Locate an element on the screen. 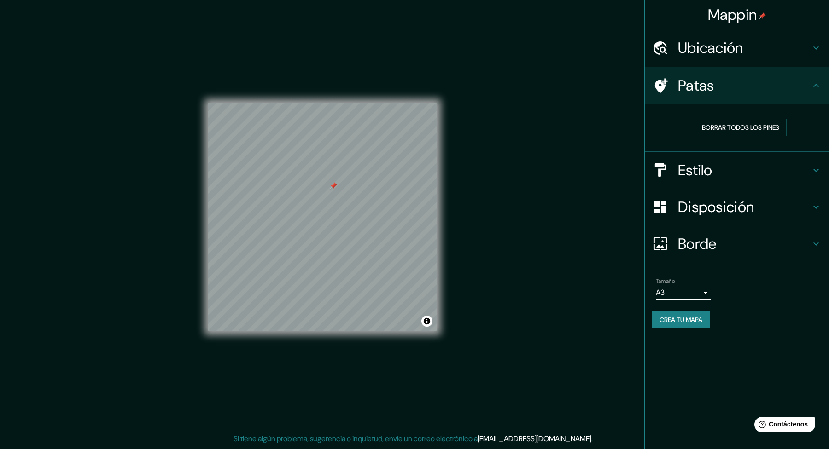  div: Ubicación is located at coordinates (737, 48).